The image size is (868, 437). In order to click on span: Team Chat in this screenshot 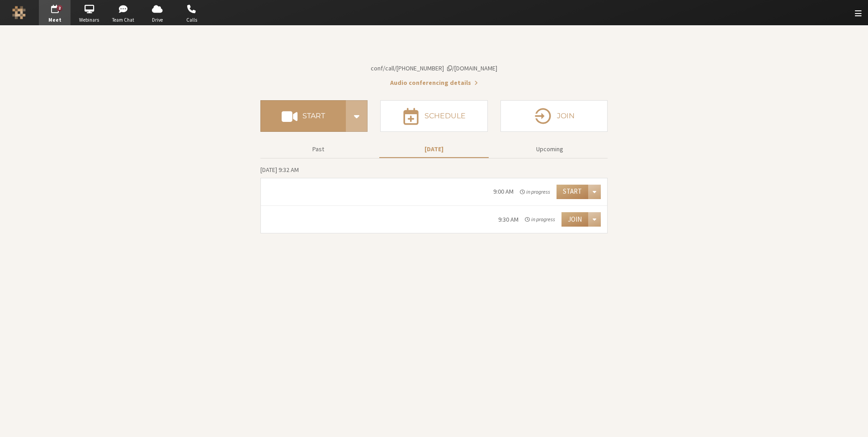, I will do `click(124, 20)`.